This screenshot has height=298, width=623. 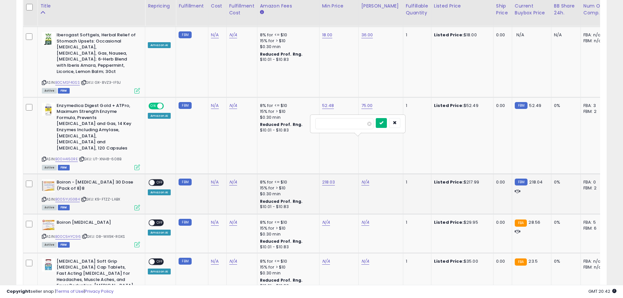 I want to click on a: 18.00, so click(x=327, y=35).